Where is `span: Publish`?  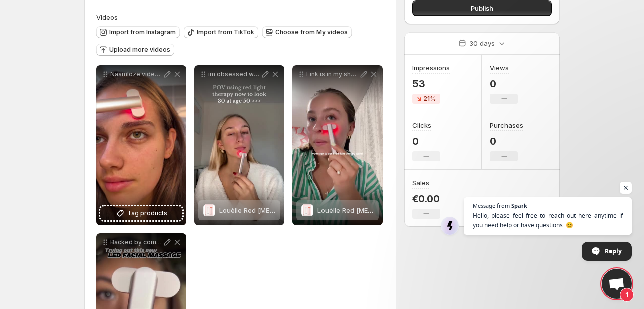 span: Publish is located at coordinates (482, 8).